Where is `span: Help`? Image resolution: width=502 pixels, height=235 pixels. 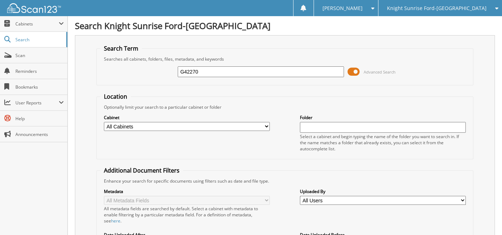
span: Help is located at coordinates (39, 118).